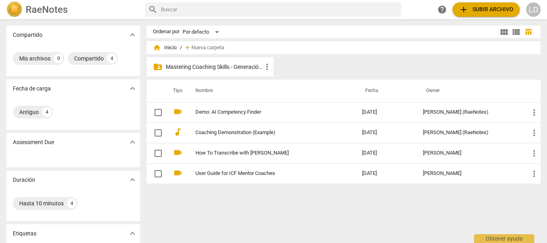 The image size is (547, 243). I want to click on span: search, so click(153, 10).